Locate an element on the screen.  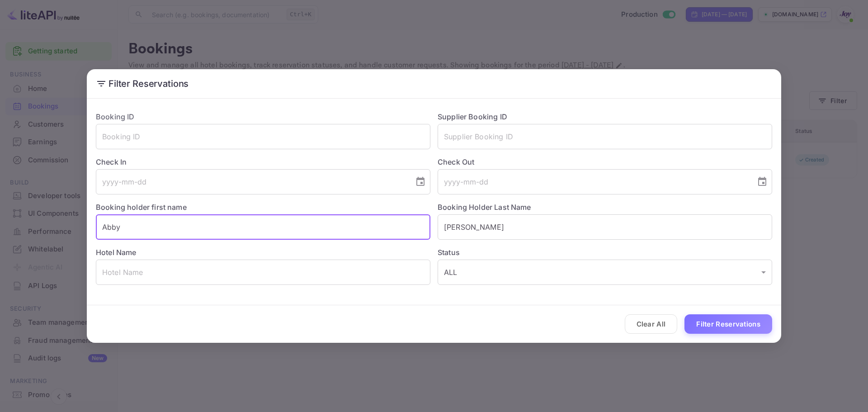
input: Hotel Name is located at coordinates (263, 272).